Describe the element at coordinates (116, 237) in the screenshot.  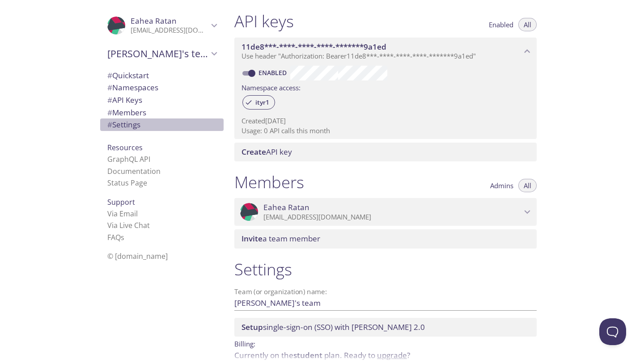
I see `a: FAQ` at that location.